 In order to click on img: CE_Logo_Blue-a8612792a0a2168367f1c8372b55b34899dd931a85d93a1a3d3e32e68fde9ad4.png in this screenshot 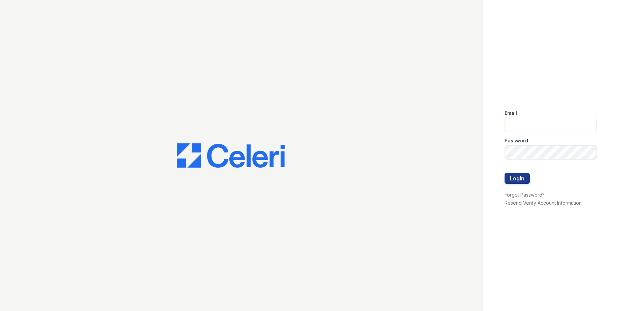, I will do `click(231, 155)`.